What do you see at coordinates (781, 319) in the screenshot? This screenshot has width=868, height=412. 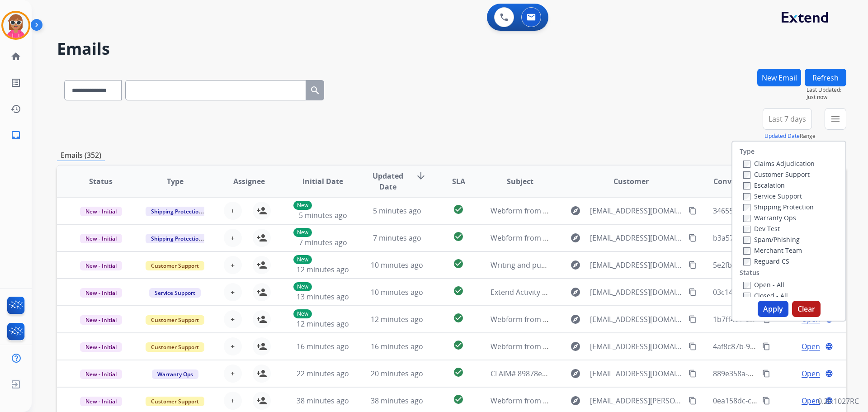 I see `span: 1b7ff401-e5e3-4537-82ed-fcaa5574145b` at bounding box center [781, 319].